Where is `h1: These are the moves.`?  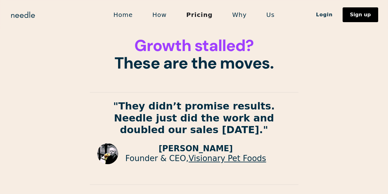
h1: These are the moves. is located at coordinates (194, 54).